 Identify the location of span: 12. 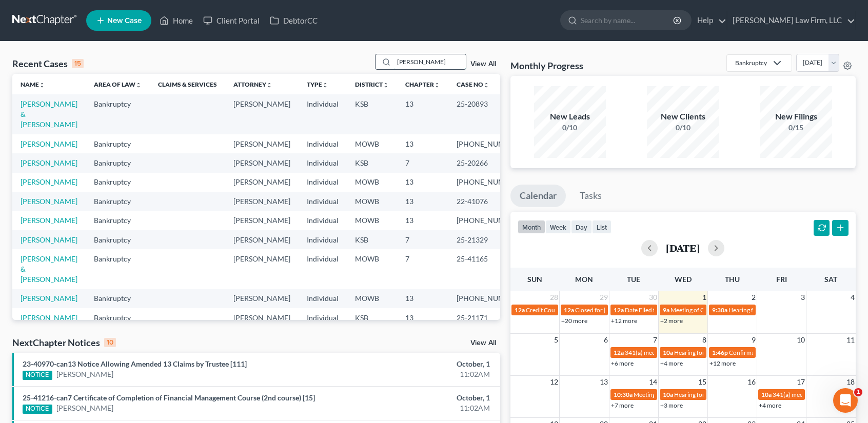
(554, 382).